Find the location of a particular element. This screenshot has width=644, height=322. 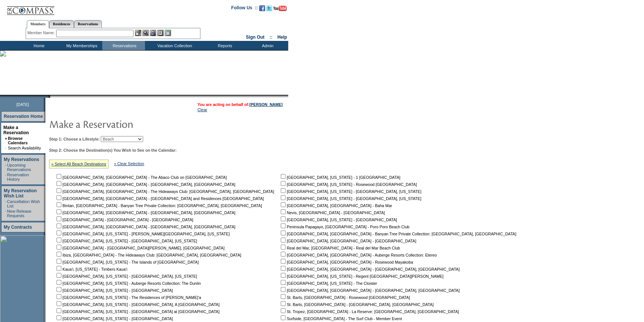

img: Subscribe to our YouTube Channel is located at coordinates (280, 8).